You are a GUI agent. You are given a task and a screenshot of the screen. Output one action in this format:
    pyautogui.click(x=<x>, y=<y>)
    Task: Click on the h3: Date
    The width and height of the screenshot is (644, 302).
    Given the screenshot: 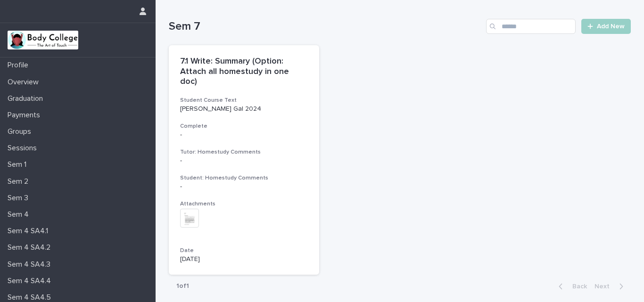 What is the action you would take?
    pyautogui.click(x=244, y=251)
    